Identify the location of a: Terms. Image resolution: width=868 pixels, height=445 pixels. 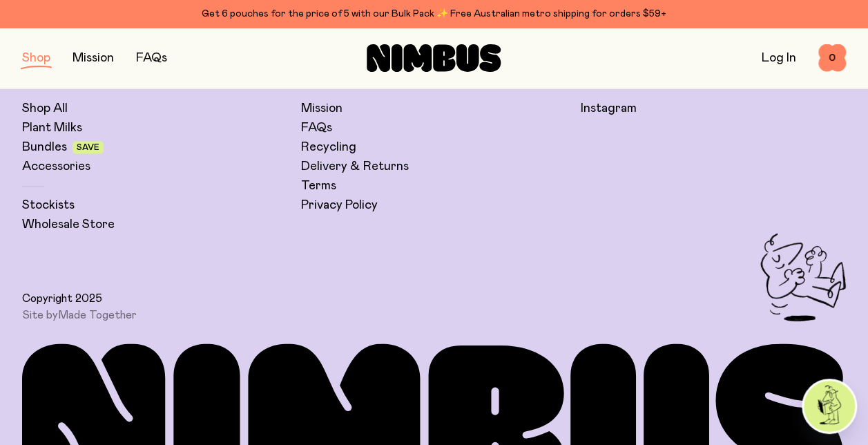
(318, 186).